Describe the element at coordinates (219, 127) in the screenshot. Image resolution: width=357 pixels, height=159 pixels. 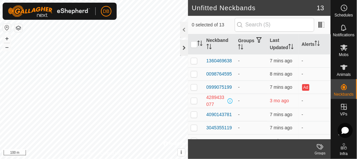
I see `div: 3045355119` at that location.